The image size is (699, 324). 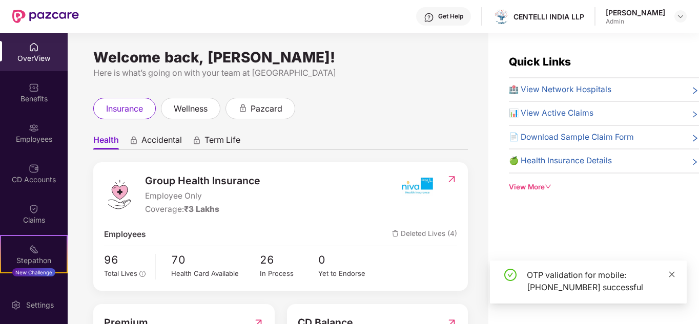 What do you see at coordinates (604, 187) in the screenshot?
I see `div: View More` at bounding box center [604, 187].